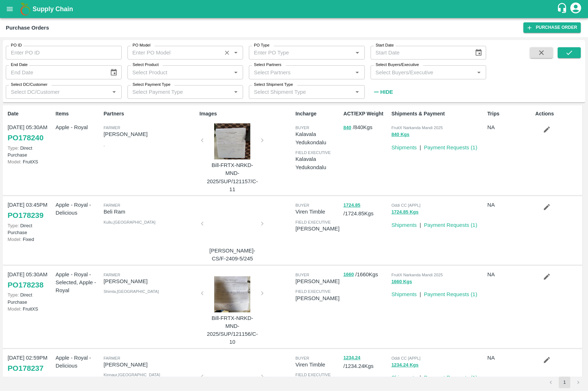  I want to click on p: / 840 Kgs, so click(366, 127).